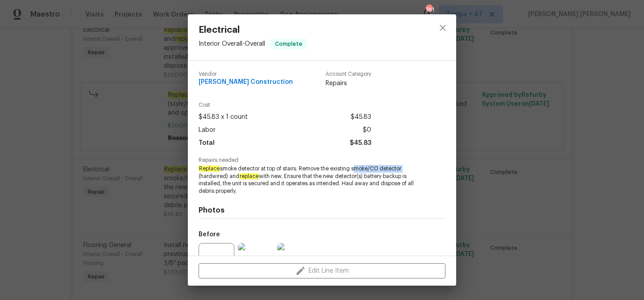 The height and width of the screenshot is (300, 644). I want to click on span: $0, so click(367, 130).